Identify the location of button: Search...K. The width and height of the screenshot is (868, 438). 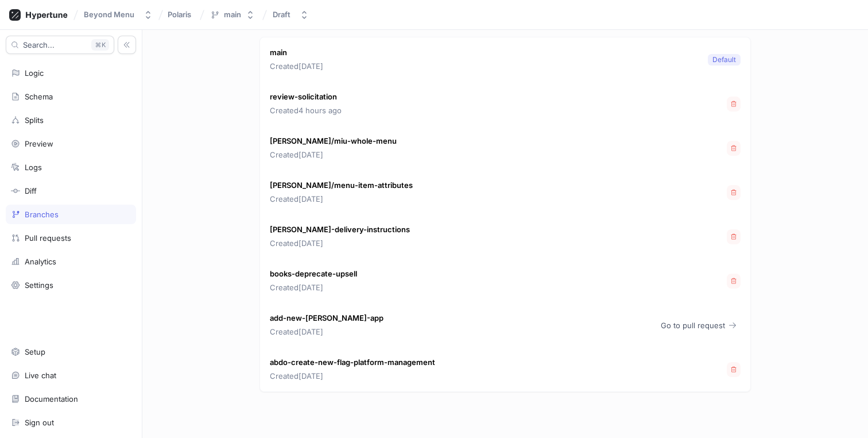
(60, 45).